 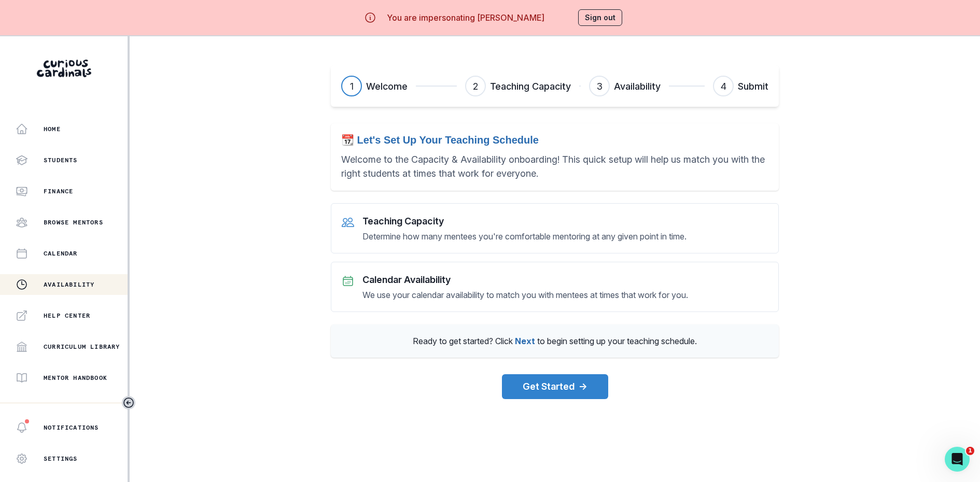 I want to click on p: Notifications, so click(x=71, y=428).